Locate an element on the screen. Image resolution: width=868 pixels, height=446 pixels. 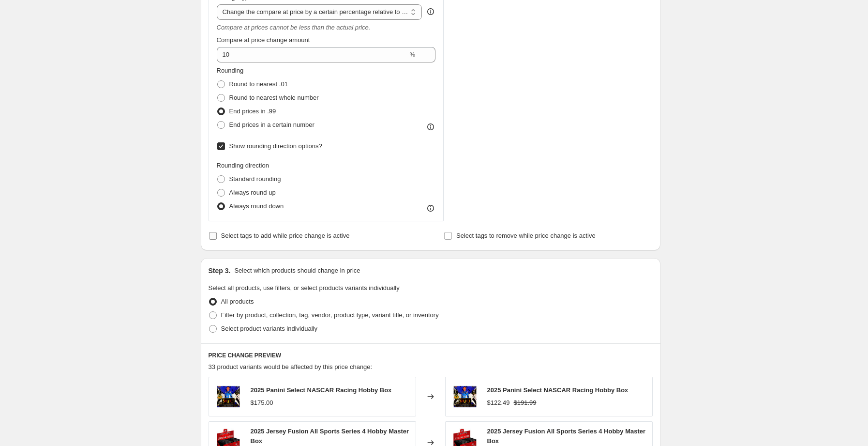
h6: PRICE CHANGE PREVIEW is located at coordinates (431, 356).